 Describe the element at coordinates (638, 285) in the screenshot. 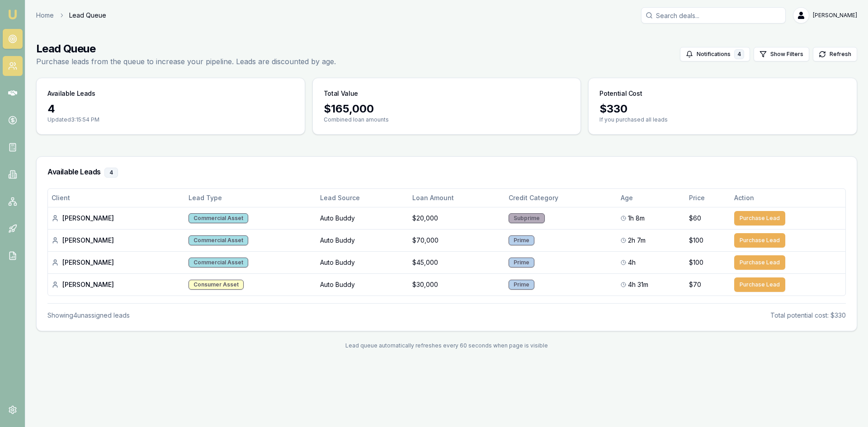

I see `span: 4h 31m` at that location.